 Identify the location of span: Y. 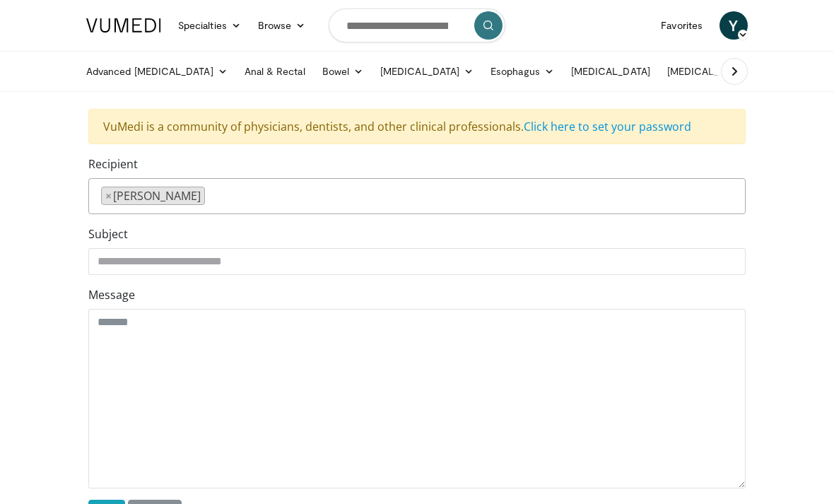
(734, 26).